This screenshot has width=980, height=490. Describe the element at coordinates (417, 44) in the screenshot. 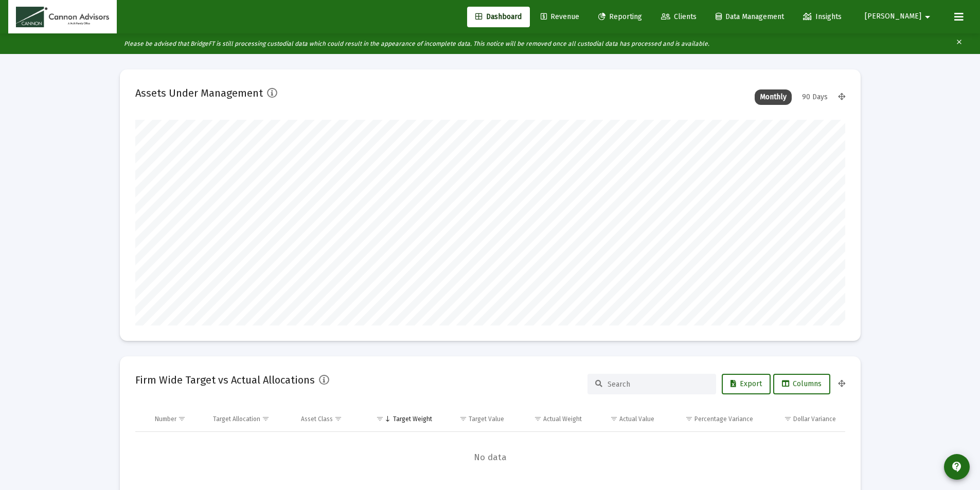

I see `i: Please be advised that BridgeFT is still processing custodial data which could result in the appe...` at that location.